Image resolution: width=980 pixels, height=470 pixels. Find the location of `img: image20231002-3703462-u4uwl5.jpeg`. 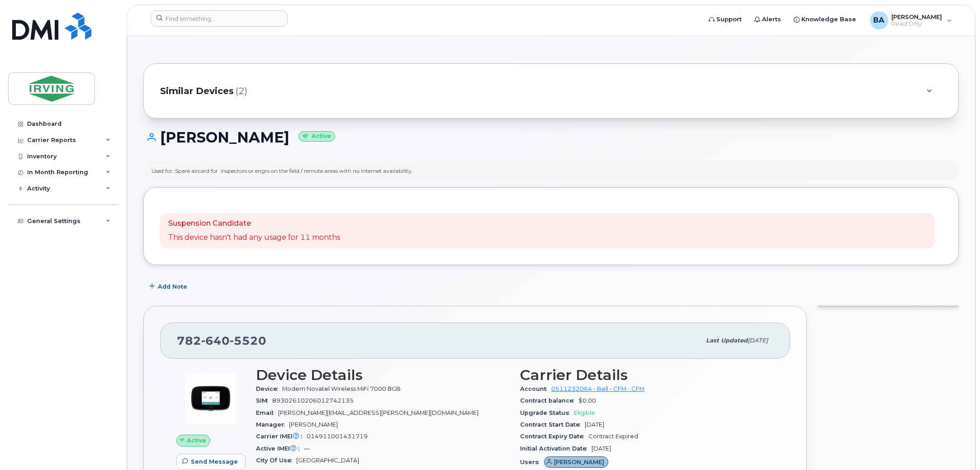

img: image20231002-3703462-u4uwl5.jpeg is located at coordinates (211, 399).